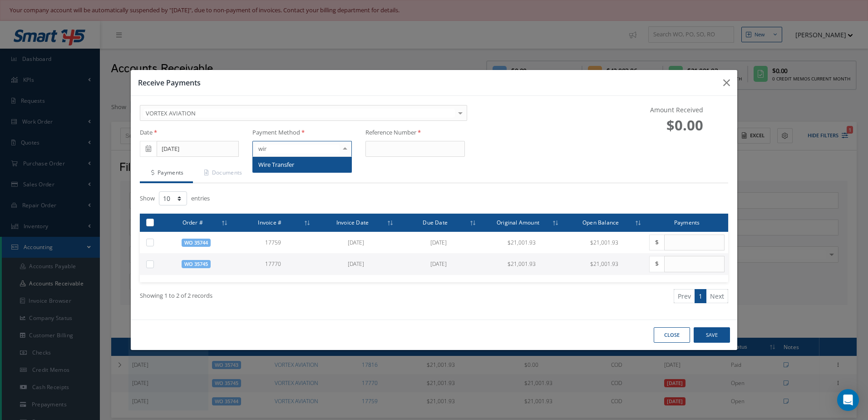  Describe the element at coordinates (273, 242) in the screenshot. I see `td: 17759` at that location.